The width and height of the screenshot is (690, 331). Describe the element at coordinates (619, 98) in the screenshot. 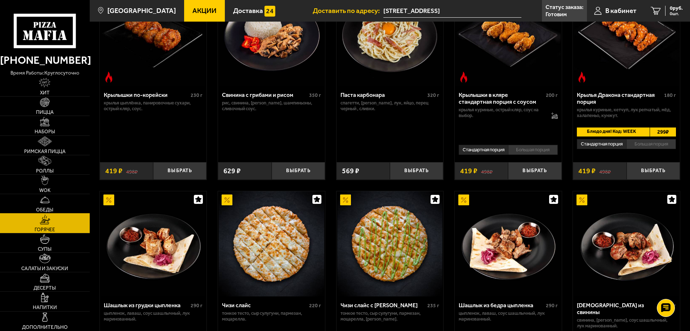

I see `div: Крылья Дракона стандартная порция` at that location.